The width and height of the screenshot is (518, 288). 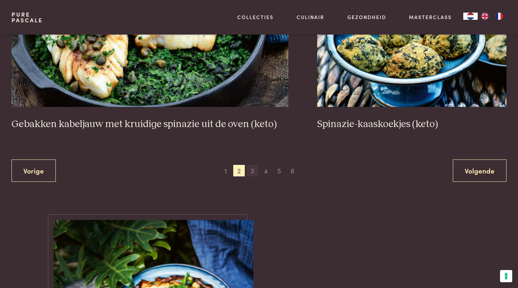 What do you see at coordinates (310, 17) in the screenshot?
I see `a: Culinair` at bounding box center [310, 17].